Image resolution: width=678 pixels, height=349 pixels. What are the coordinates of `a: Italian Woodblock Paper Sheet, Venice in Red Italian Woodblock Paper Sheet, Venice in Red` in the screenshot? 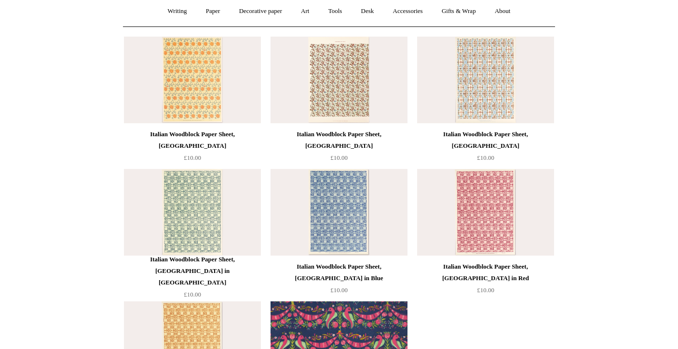 It's located at (485, 213).